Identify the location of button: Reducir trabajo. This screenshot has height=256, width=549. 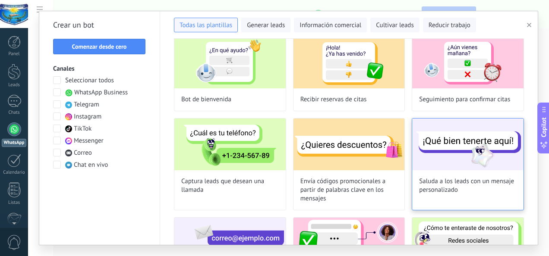
(449, 25).